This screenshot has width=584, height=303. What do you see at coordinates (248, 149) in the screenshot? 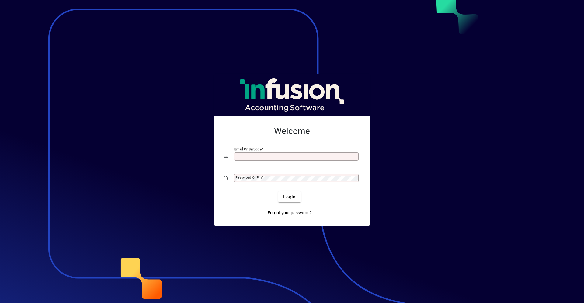
I see `mat-label: Email or Barcode` at bounding box center [248, 149].